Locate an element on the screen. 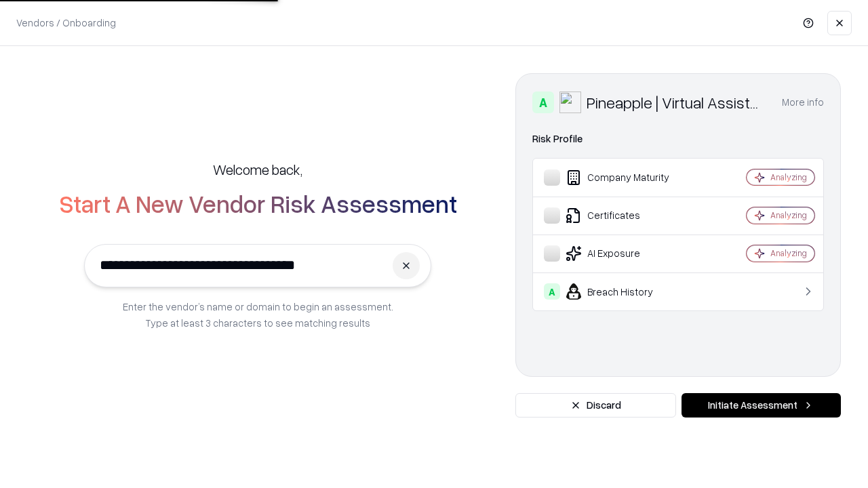 The image size is (868, 488). div: Breach History is located at coordinates (625, 292).